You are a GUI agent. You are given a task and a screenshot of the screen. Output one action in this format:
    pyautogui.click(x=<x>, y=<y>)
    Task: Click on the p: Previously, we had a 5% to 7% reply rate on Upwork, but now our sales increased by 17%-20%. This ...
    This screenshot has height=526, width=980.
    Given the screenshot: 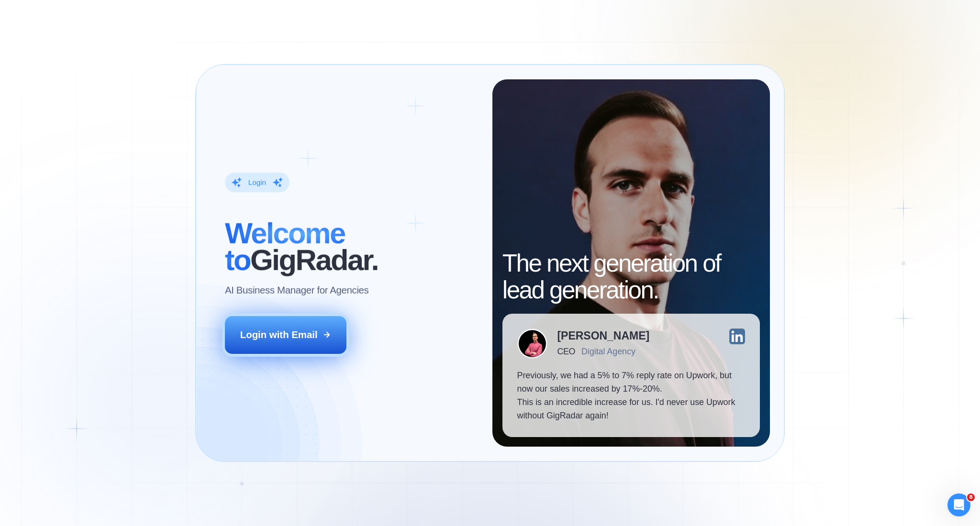 What is the action you would take?
    pyautogui.click(x=631, y=395)
    